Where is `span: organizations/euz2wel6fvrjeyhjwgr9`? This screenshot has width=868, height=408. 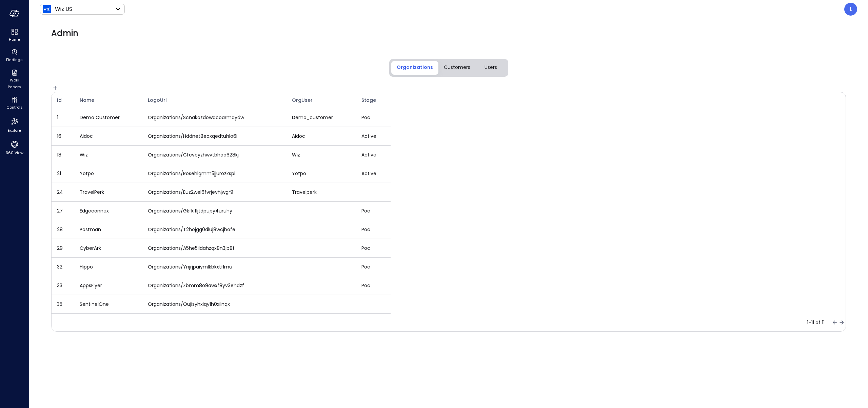 span: organizations/euz2wel6fvrjeyhjwgr9 is located at coordinates (191, 192).